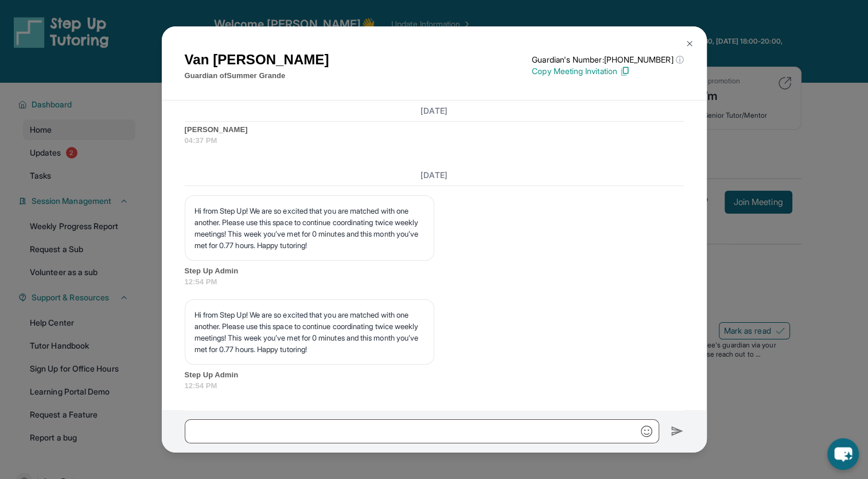 The width and height of the screenshot is (868, 479). I want to click on span: 04:37 PM, so click(434, 141).